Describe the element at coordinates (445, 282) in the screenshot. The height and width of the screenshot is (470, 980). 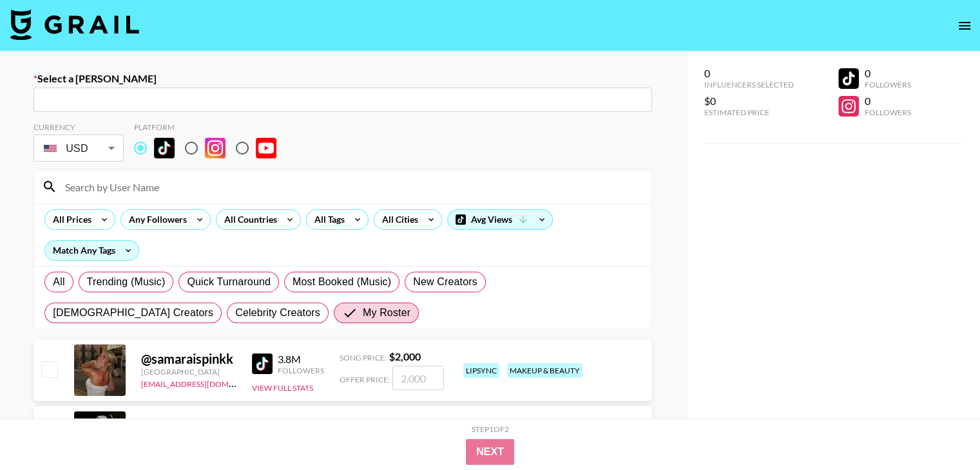
I see `span: New Creators` at that location.